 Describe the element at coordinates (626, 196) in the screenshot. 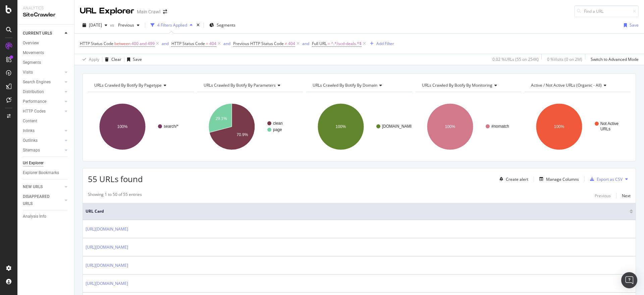

I see `div: Next` at that location.